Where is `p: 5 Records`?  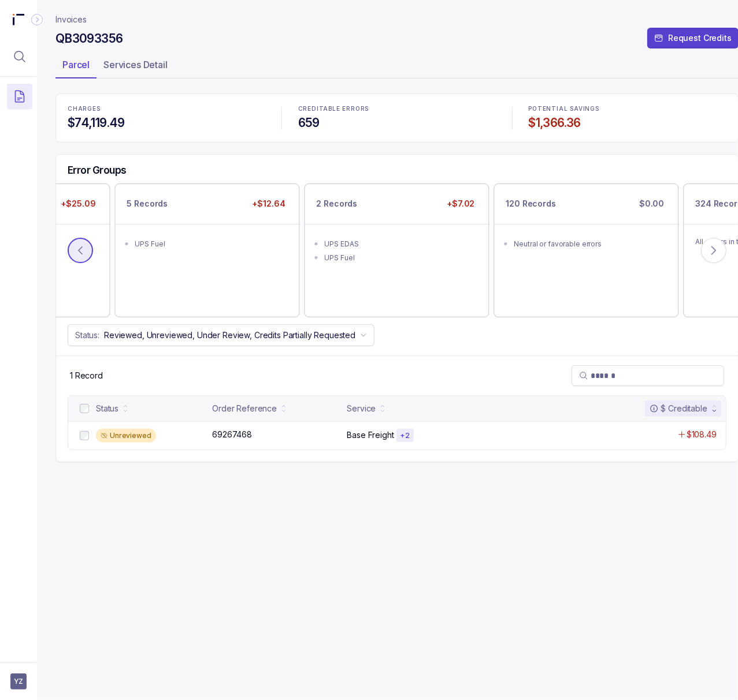
p: 5 Records is located at coordinates (147, 204).